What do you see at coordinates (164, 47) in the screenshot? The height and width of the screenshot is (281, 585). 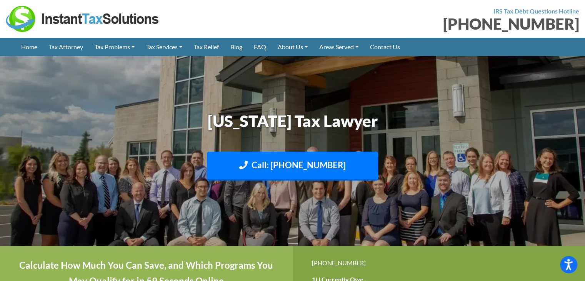 I see `a: Tax Services` at bounding box center [164, 47].